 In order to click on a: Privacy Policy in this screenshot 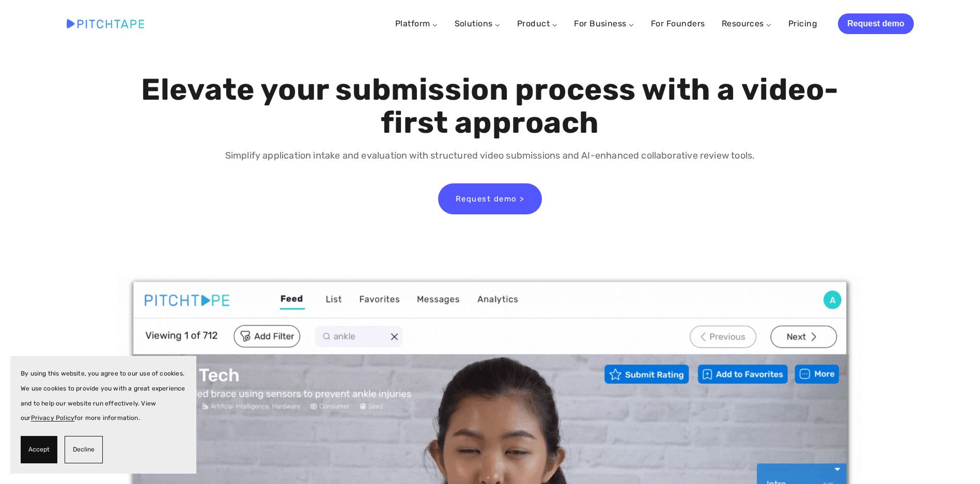, I will do `click(53, 418)`.